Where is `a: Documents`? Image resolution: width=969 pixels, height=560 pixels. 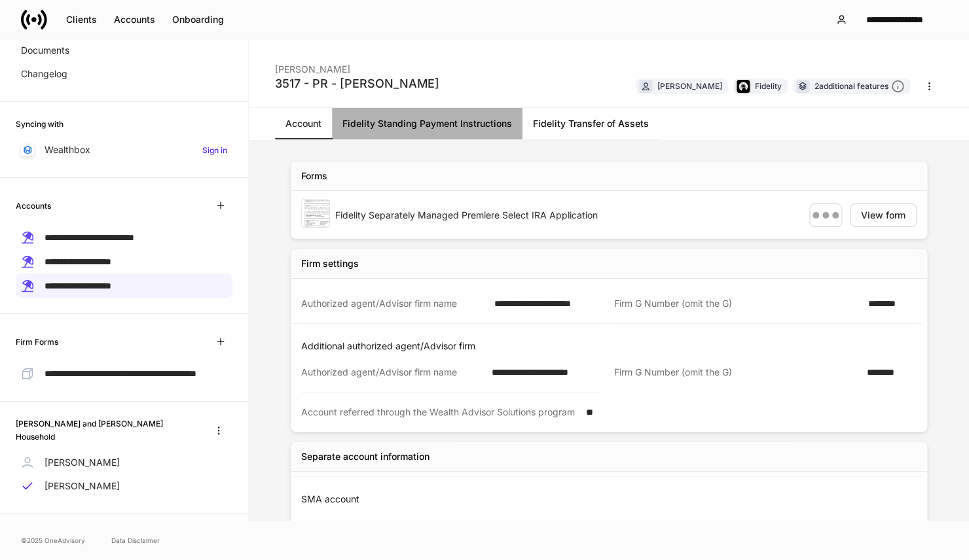 a: Documents is located at coordinates (123, 51).